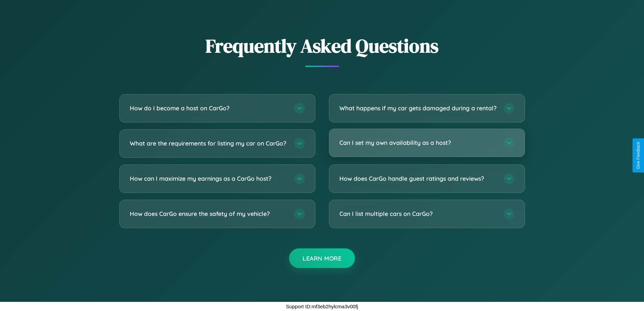 This screenshot has height=311, width=644. Describe the element at coordinates (418, 178) in the screenshot. I see `h3: How does CarGo handle guest ratings and reviews?` at that location.